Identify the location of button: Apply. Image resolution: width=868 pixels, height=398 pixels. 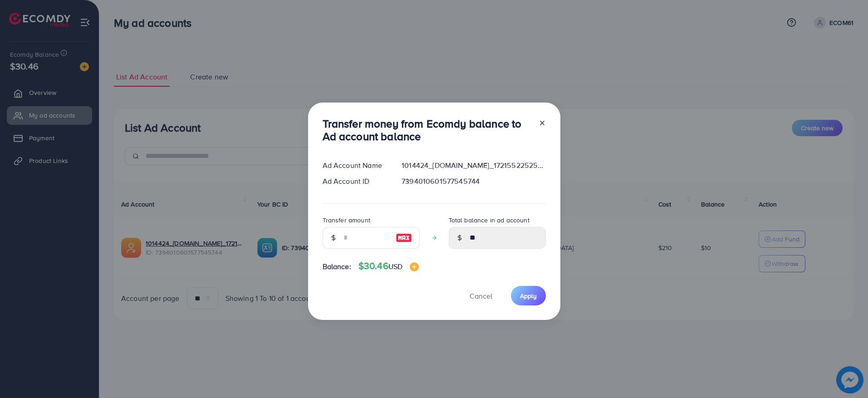
(528, 295).